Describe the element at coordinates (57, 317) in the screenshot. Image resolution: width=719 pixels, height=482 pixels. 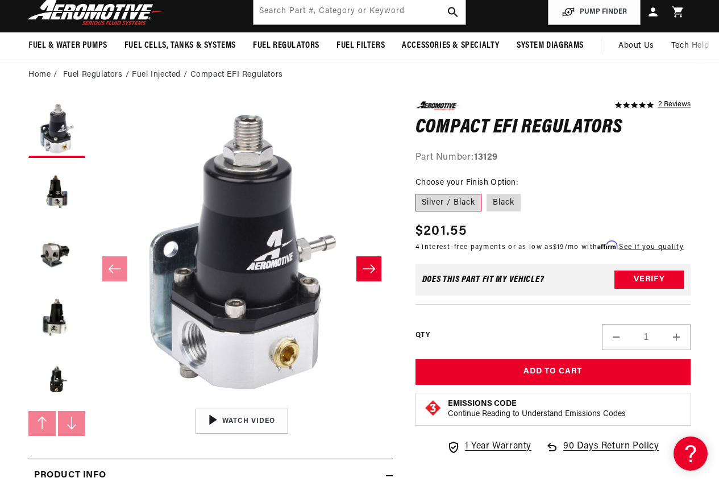
I see `button: Load image 4 in gallery view` at that location.